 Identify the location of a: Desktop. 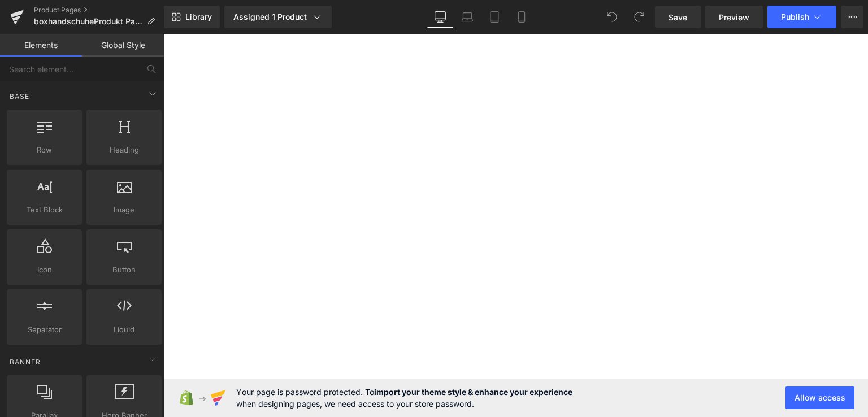
(440, 17).